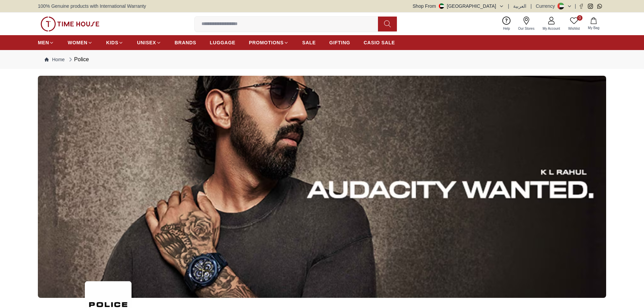  What do you see at coordinates (520, 6) in the screenshot?
I see `span: العربية` at bounding box center [520, 6].